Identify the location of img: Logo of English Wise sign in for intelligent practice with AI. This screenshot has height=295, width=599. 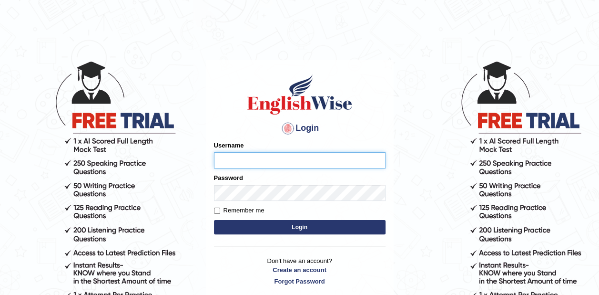
(300, 94).